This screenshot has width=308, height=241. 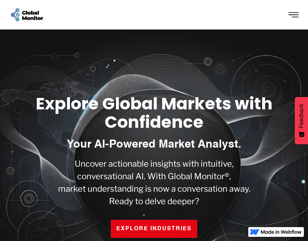 What do you see at coordinates (27, 15) in the screenshot?
I see `a: home` at bounding box center [27, 15].